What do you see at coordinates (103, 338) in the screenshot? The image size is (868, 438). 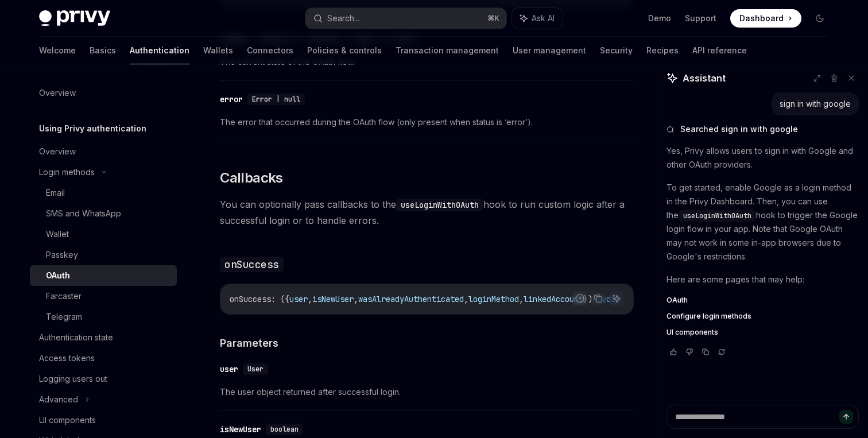 I see `a: Authentication state` at bounding box center [103, 338].